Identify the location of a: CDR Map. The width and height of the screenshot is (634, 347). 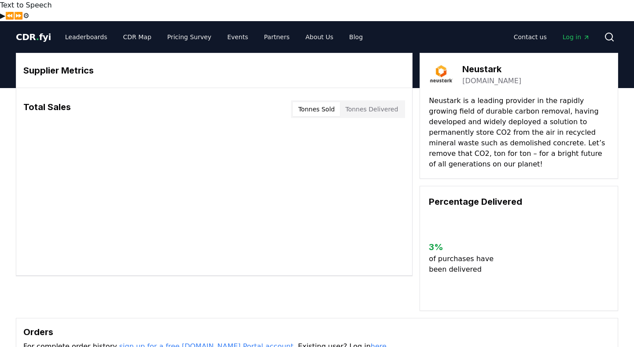
(137, 37).